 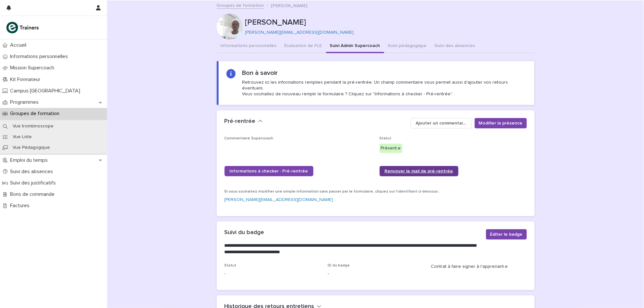 I want to click on span: ID du badge, so click(x=339, y=265).